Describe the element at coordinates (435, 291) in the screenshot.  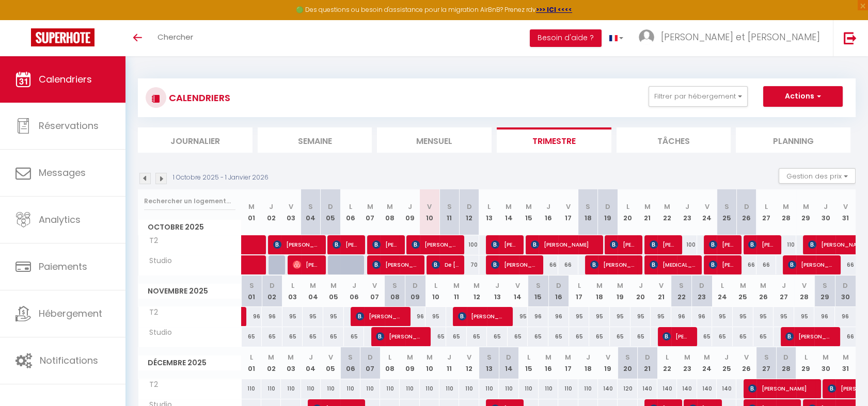
I see `th: 10` at that location.